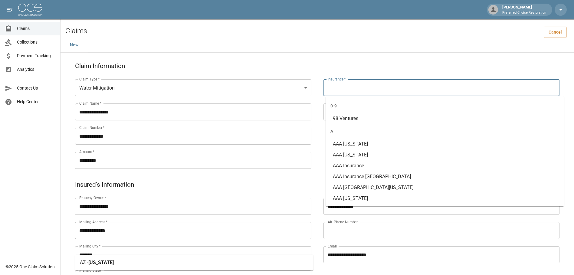  Describe the element at coordinates (92, 127) in the screenshot. I see `label: Claim Number` at that location.